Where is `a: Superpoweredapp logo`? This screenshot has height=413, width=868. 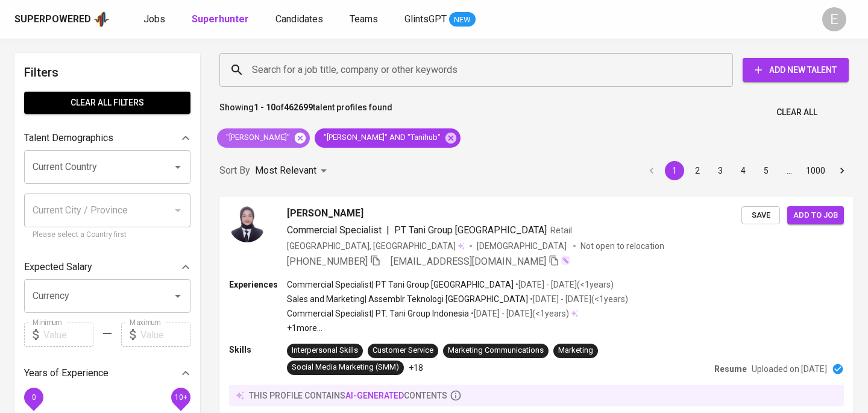 a: Superpoweredapp logo is located at coordinates (62, 19).